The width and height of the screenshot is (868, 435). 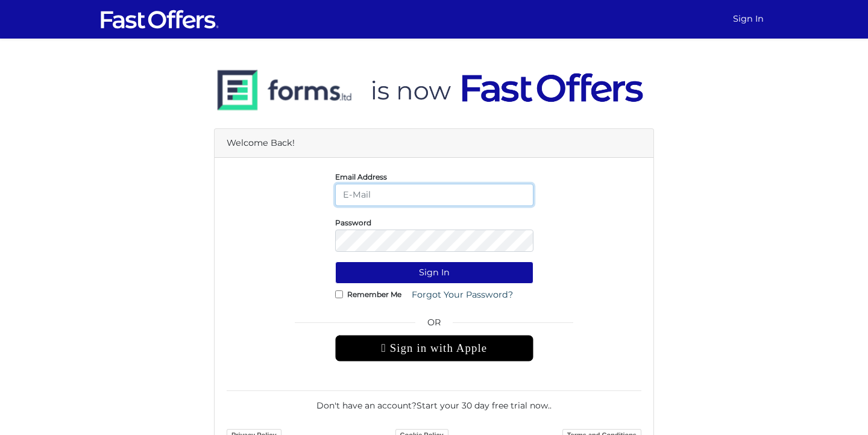 I want to click on div: Sign in with Apple, so click(x=434, y=348).